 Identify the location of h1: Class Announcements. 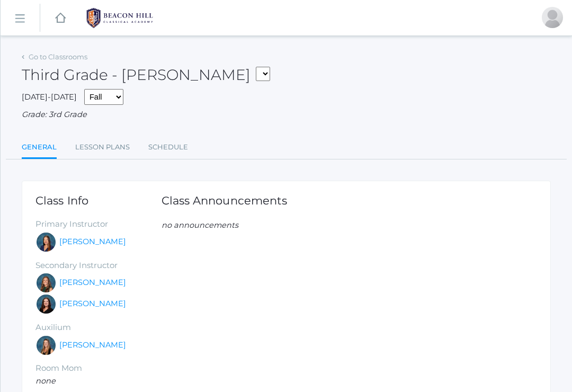
(225, 200).